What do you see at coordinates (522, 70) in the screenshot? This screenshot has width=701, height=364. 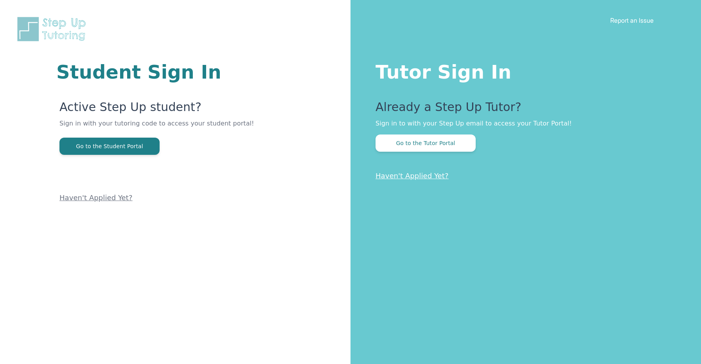 I see `h1: Tutor Sign In` at bounding box center [522, 70].